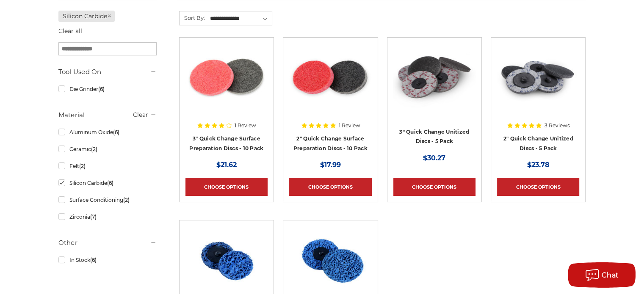 The width and height of the screenshot is (644, 294). Describe the element at coordinates (538, 98) in the screenshot. I see `a: 2" Quick Change Unitized Discs - 5 Pack` at that location.